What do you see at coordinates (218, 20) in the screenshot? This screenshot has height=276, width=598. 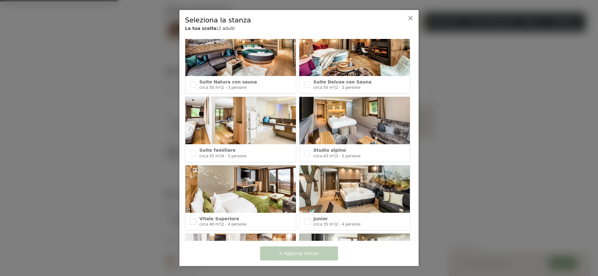 I see `font: Seleziona la stanza` at bounding box center [218, 20].